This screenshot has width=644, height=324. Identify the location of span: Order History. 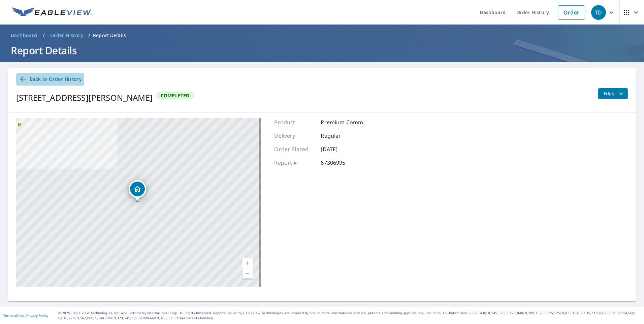
(66, 36).